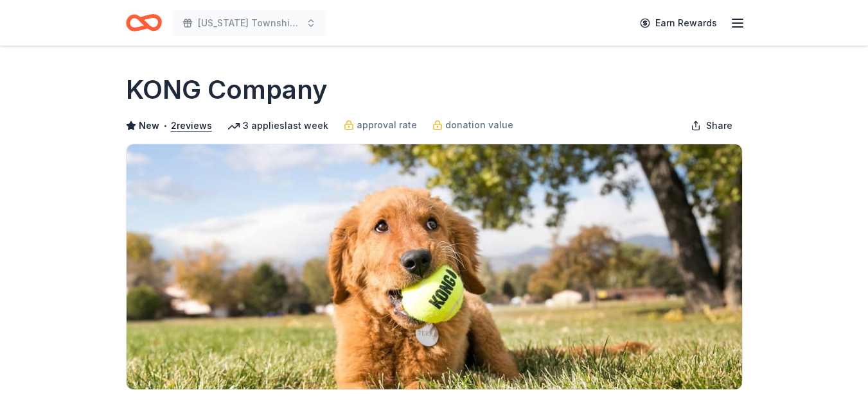  What do you see at coordinates (386, 125) in the screenshot?
I see `span: approval rate` at bounding box center [386, 125].